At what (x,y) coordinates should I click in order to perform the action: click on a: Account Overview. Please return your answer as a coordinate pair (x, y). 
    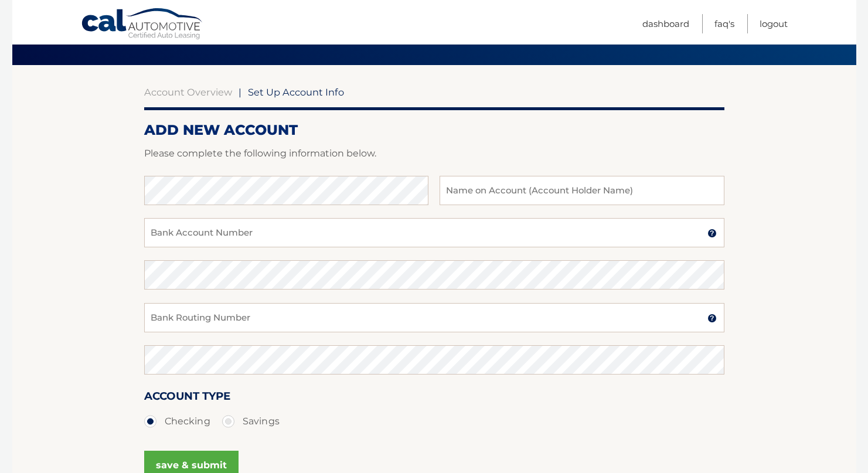
    Looking at the image, I should click on (188, 92).